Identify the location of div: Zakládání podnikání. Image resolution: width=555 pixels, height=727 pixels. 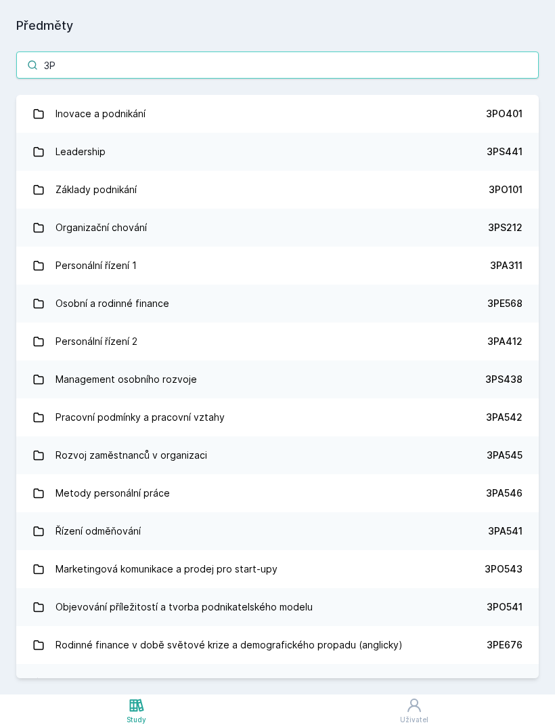
(100, 683).